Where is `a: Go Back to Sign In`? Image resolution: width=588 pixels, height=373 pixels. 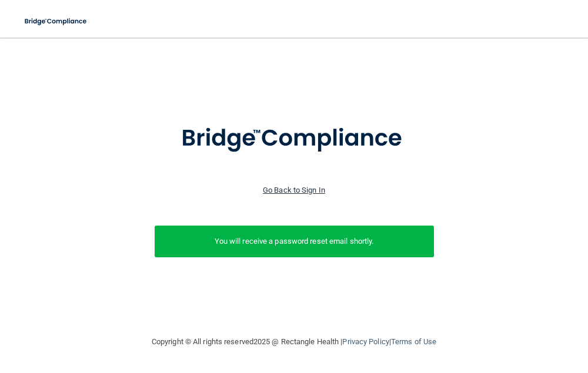
a: Go Back to Sign In is located at coordinates (294, 190).